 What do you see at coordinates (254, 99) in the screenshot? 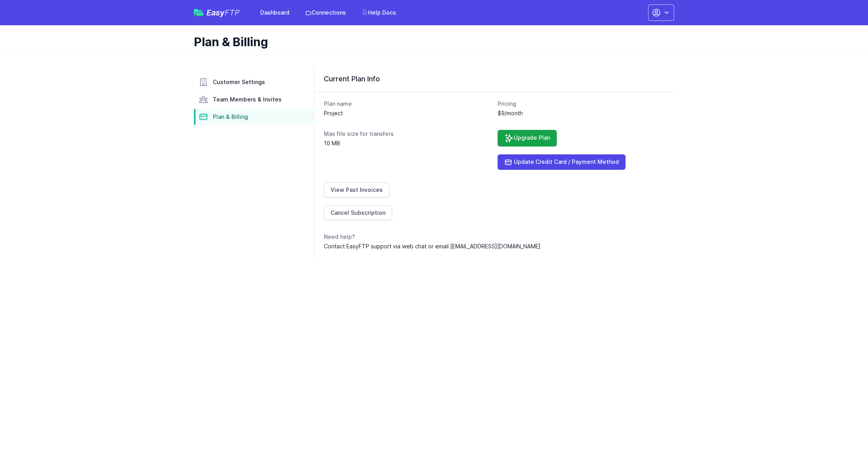
I see `a: Team Members & Invites` at bounding box center [254, 99].